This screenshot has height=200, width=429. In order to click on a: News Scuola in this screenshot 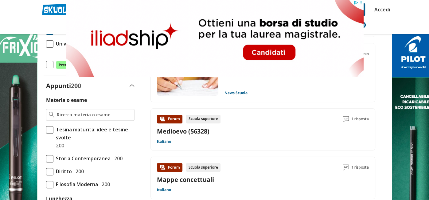, I will do `click(236, 93)`.